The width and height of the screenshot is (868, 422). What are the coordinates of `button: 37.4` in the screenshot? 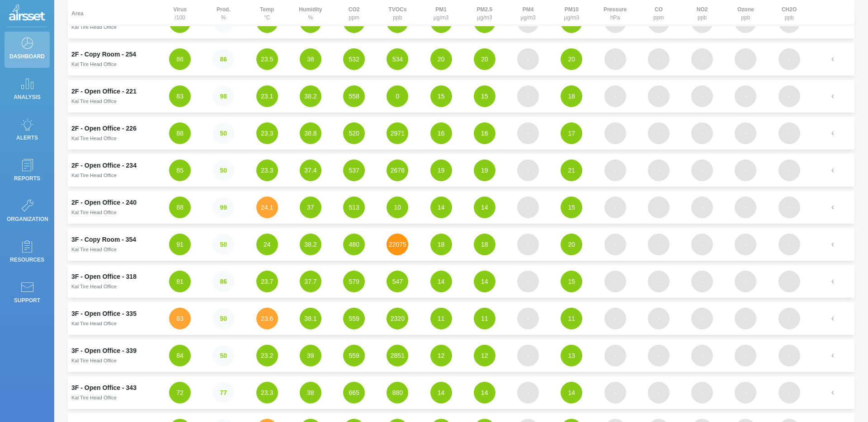 It's located at (311, 170).